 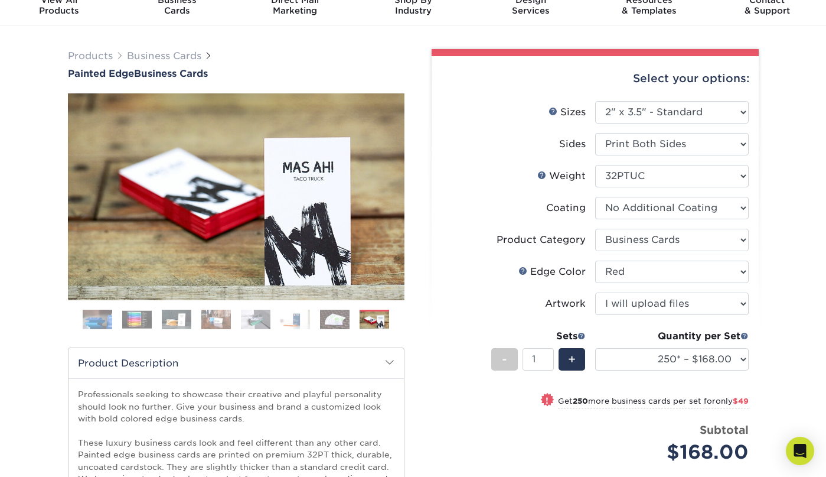 I want to click on div: Artwork, so click(x=565, y=304).